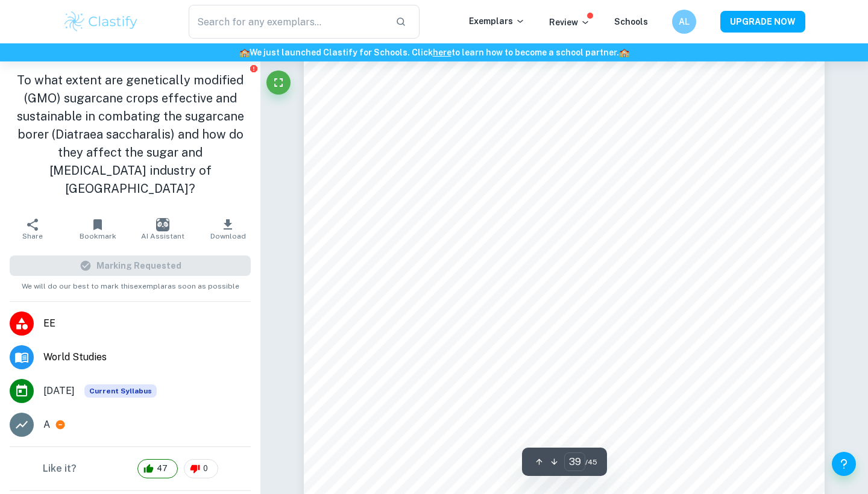 Image resolution: width=868 pixels, height=494 pixels. What do you see at coordinates (101, 21) in the screenshot?
I see `a: Clastify logo` at bounding box center [101, 21].